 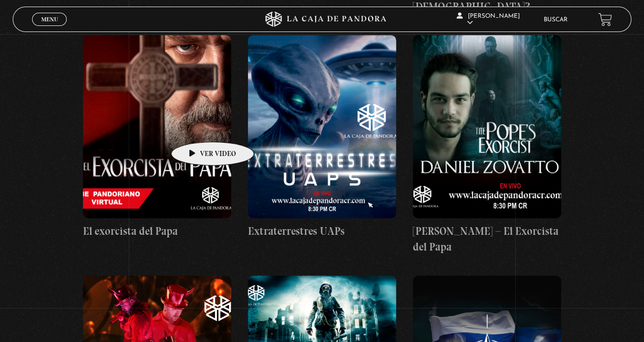 What do you see at coordinates (157, 231) in the screenshot?
I see `h4: El exorcista del Papa` at bounding box center [157, 231].